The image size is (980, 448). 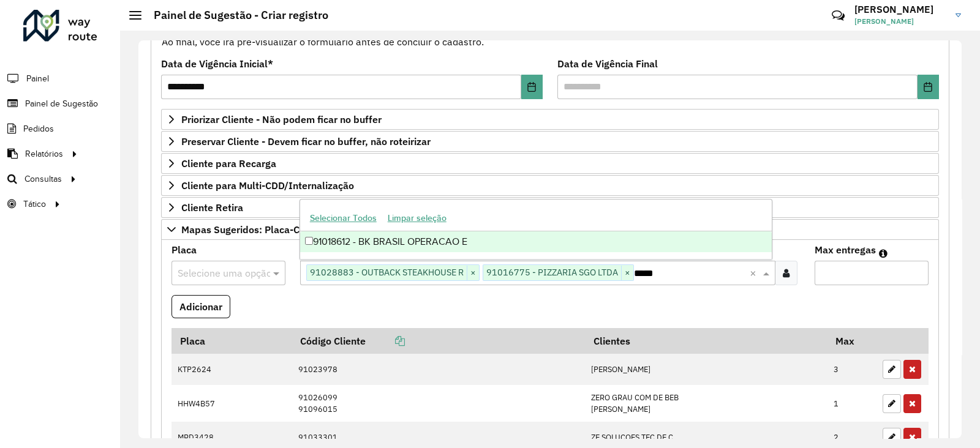 I want to click on label: Data de Vigência Inicial, so click(x=217, y=63).